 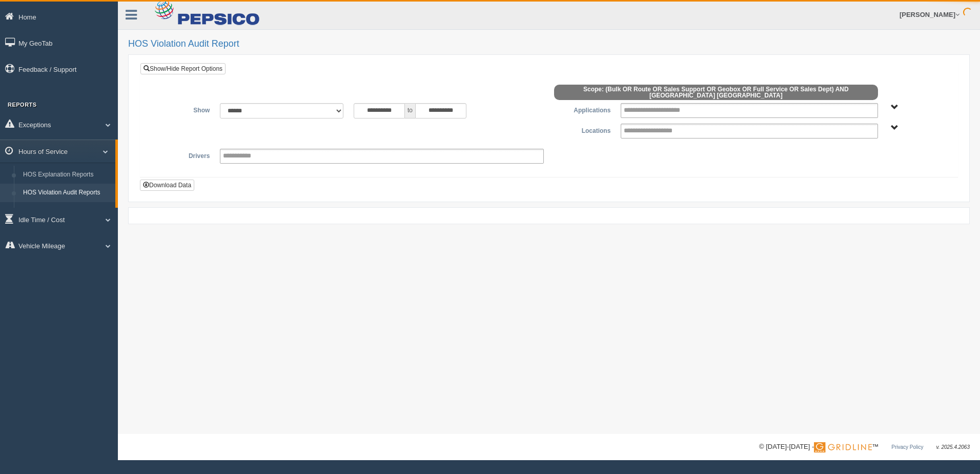 What do you see at coordinates (183, 69) in the screenshot?
I see `a: Show/Hide Report Options` at bounding box center [183, 69].